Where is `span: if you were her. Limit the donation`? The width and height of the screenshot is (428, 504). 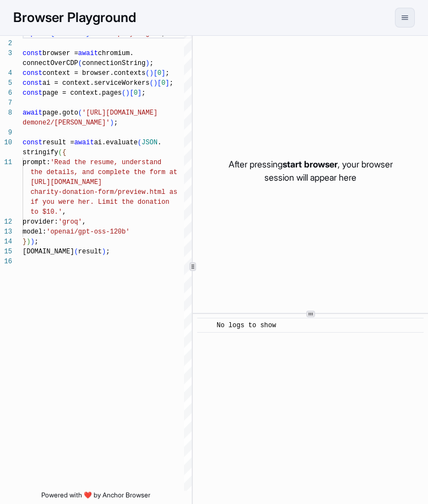 span: if you were her. Limit the donation is located at coordinates (100, 203).